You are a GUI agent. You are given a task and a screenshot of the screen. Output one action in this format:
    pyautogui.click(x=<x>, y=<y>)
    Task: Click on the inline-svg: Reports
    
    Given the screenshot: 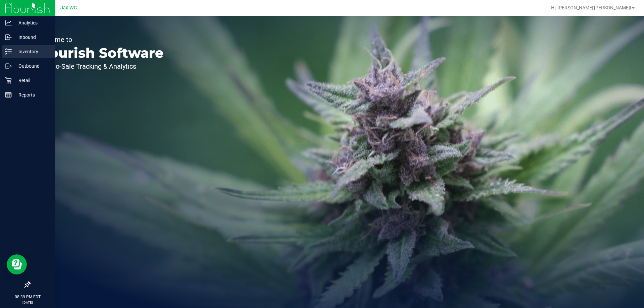 What is the action you would take?
    pyautogui.click(x=8, y=95)
    